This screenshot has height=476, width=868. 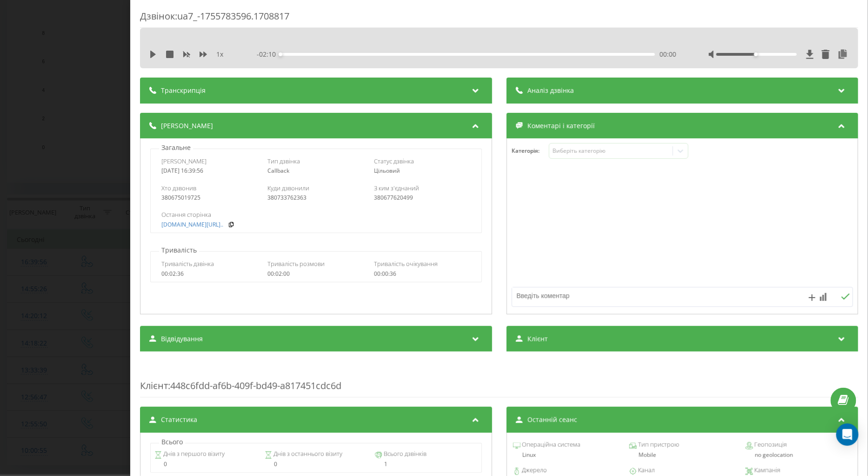 What do you see at coordinates (394, 161) in the screenshot?
I see `span: Статус дзвінка` at bounding box center [394, 161].